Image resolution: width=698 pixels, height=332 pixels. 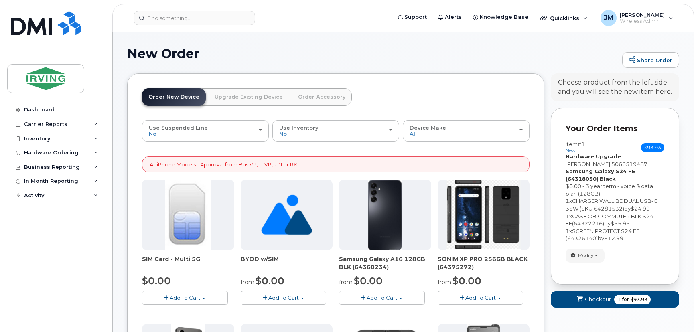 I want to click on img: A16_-_JDI.png, so click(x=385, y=215).